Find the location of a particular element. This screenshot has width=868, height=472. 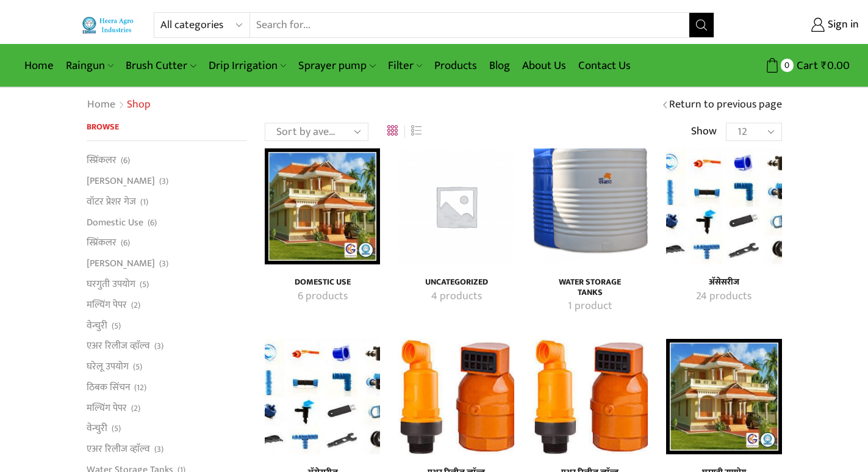

a: Contact Us is located at coordinates (605, 65).